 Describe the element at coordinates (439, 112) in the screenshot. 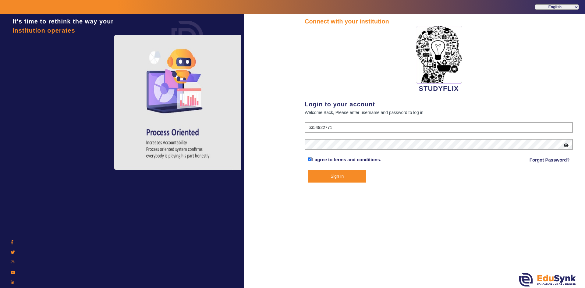

I see `div: Welcome Back, Please enter username and password to log in` at that location.